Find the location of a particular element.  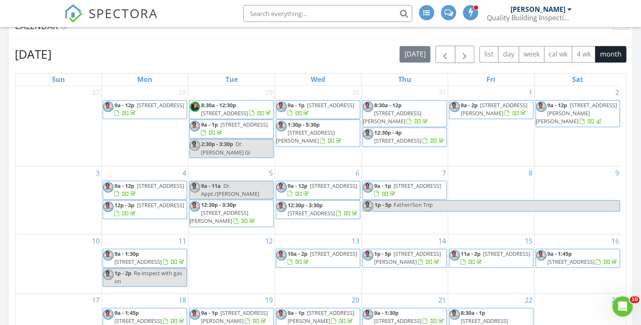

img: The Best Home Inspection Software - Spectora is located at coordinates (73, 14).